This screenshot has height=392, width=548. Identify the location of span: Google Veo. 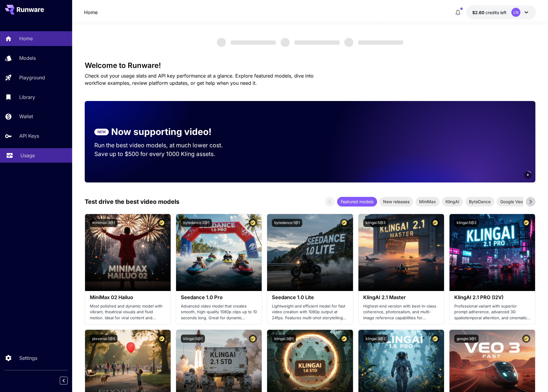
(511, 201).